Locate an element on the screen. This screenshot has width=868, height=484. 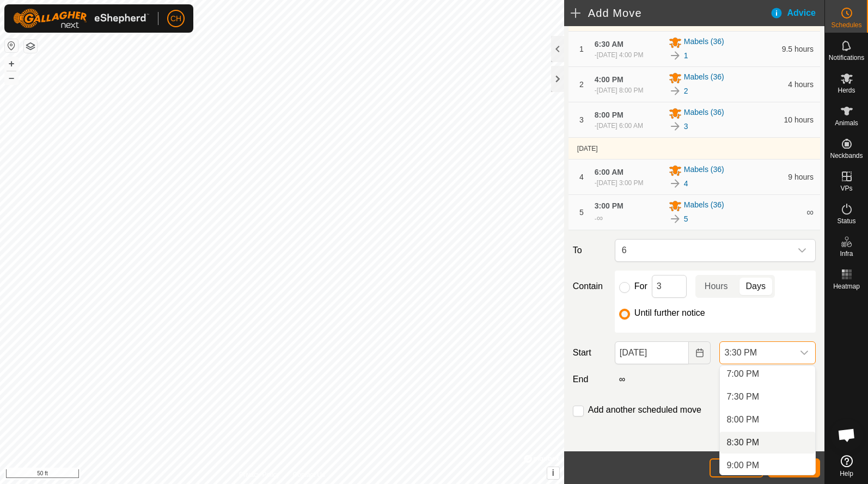
span: 6 is located at coordinates (704, 250).